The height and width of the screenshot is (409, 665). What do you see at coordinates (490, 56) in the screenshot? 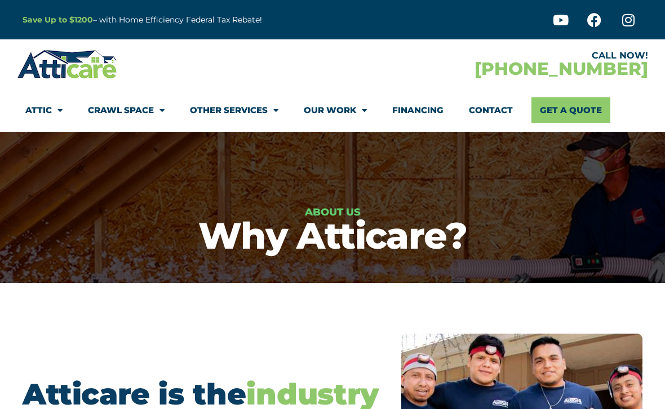
I see `div: CALL NOW!` at bounding box center [490, 56].